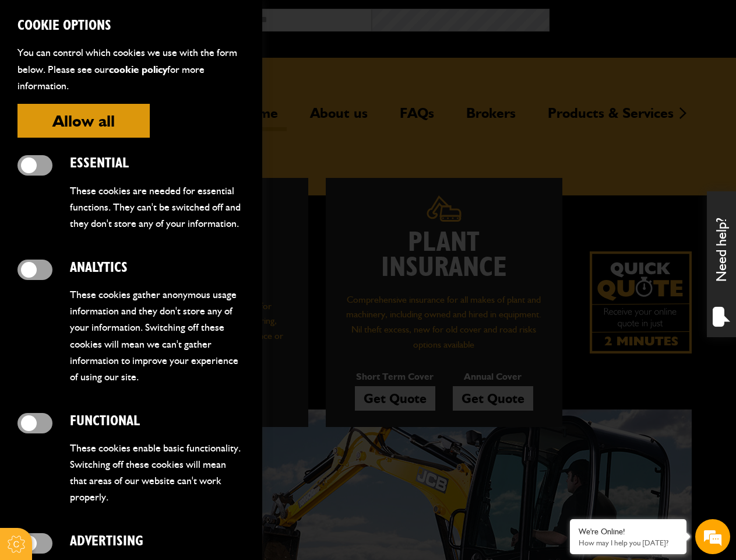 The image size is (736, 560). I want to click on div: Need help?, so click(721, 264).